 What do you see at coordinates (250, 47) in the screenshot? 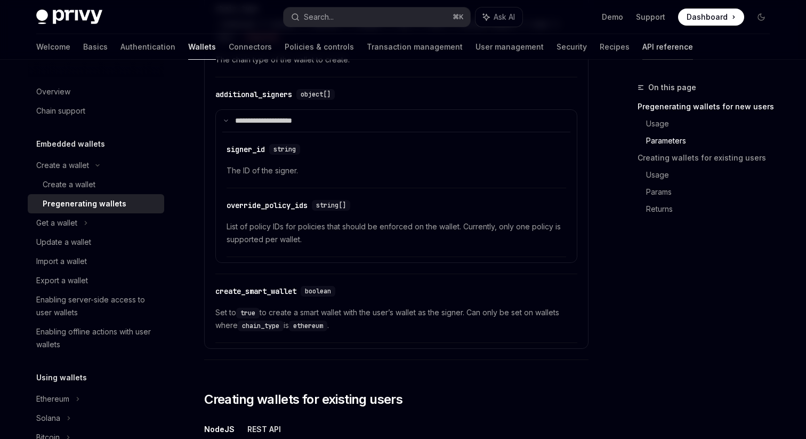
I see `a: Connectors` at bounding box center [250, 47].